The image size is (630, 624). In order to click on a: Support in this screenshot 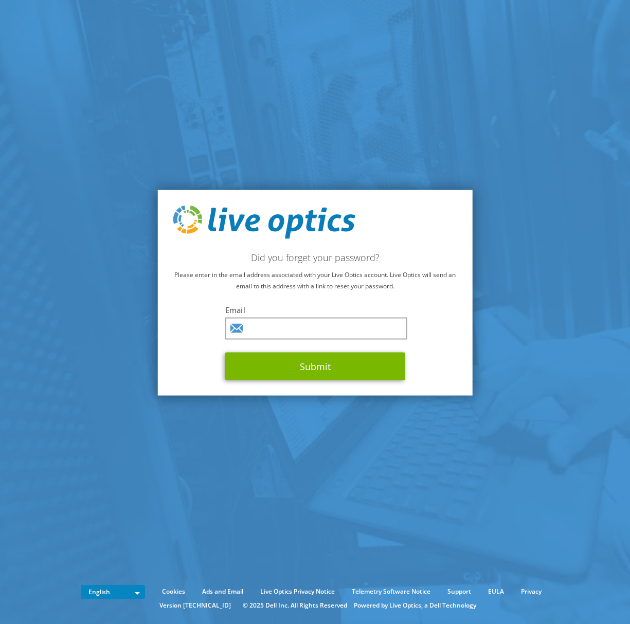, I will do `click(459, 592)`.